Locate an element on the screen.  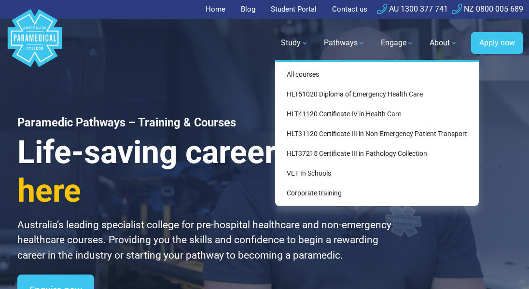
p: Australia’s leading specialist college for pre-hospital healthcare and non-emergency healthcare c... is located at coordinates (211, 240).